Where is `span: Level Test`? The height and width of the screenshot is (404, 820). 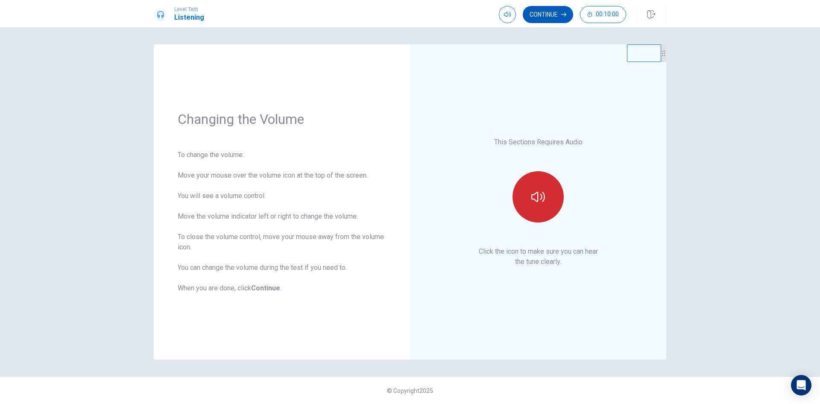
span: Level Test is located at coordinates (189, 9).